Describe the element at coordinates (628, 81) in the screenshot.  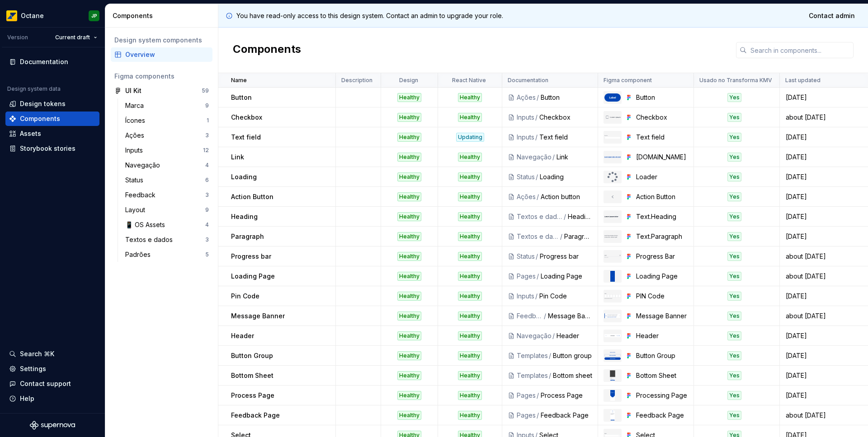
I see `p: Figma component` at that location.